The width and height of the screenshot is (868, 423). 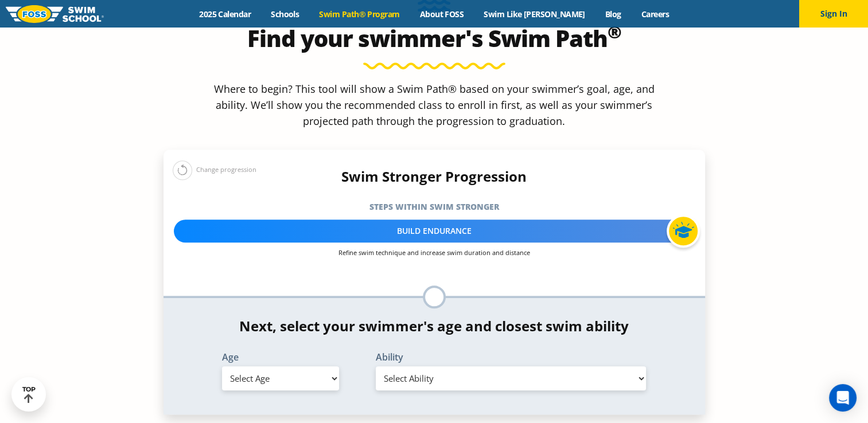 I want to click on img: FOSS Swim School Logo, so click(x=54, y=14).